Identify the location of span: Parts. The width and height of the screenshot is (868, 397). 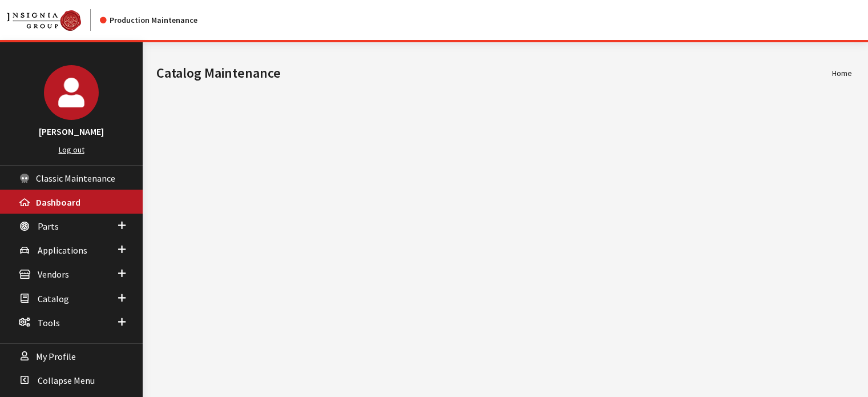
(48, 226).